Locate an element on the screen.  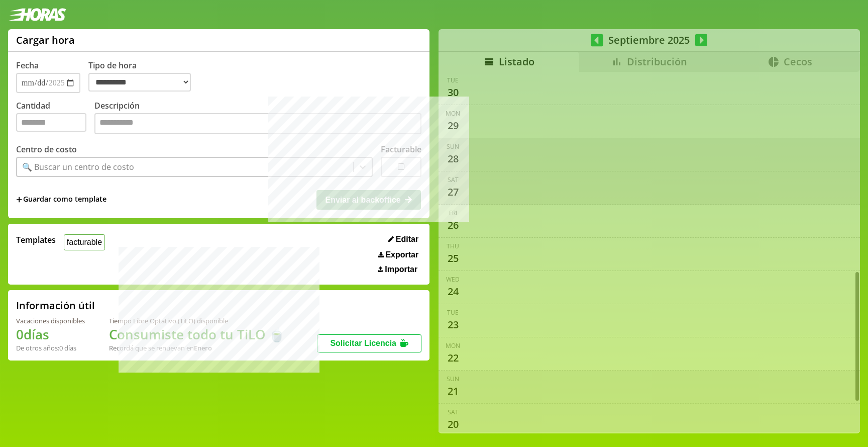
label: Facturable is located at coordinates (401, 149).